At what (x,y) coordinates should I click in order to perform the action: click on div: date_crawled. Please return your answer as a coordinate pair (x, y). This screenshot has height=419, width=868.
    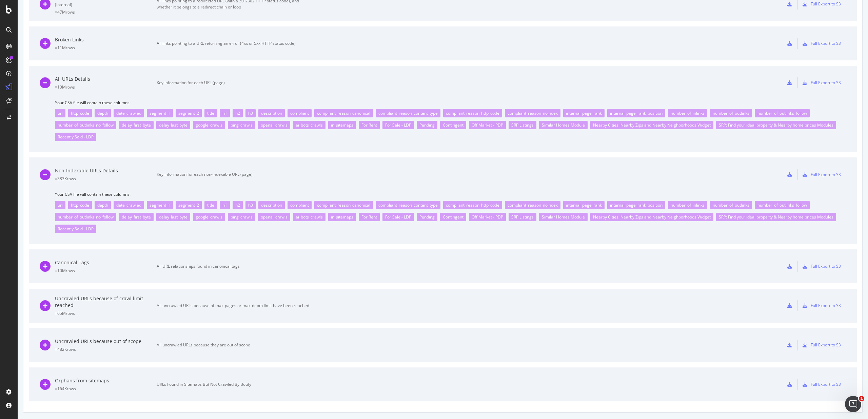
    Looking at the image, I should click on (129, 113).